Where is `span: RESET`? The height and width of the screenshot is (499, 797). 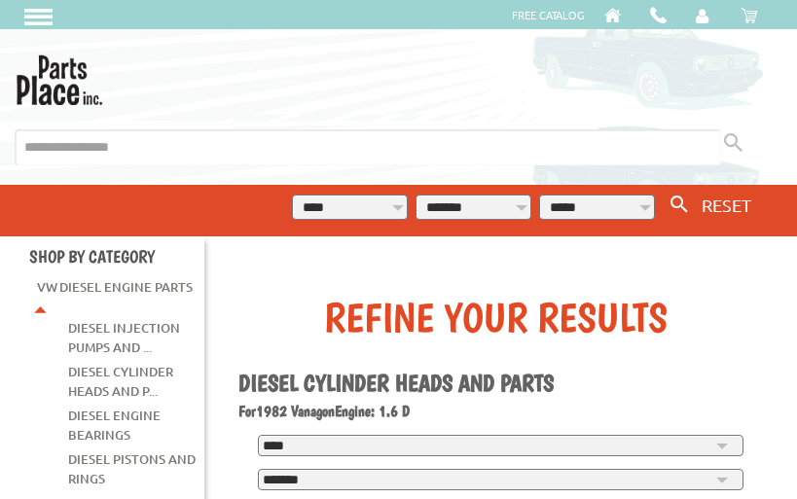
span: RESET is located at coordinates (726, 204).